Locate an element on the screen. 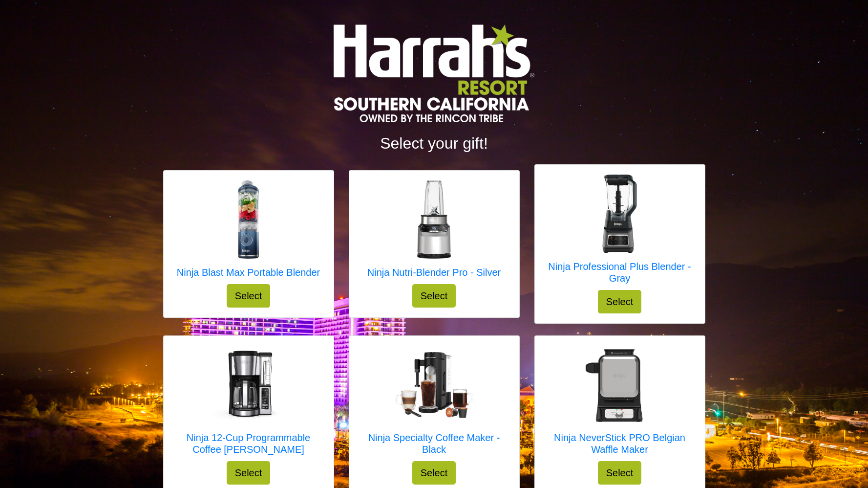 This screenshot has height=488, width=868. h5: Ninja NeverStick PRO Belgian Waffle Maker is located at coordinates (620, 444).